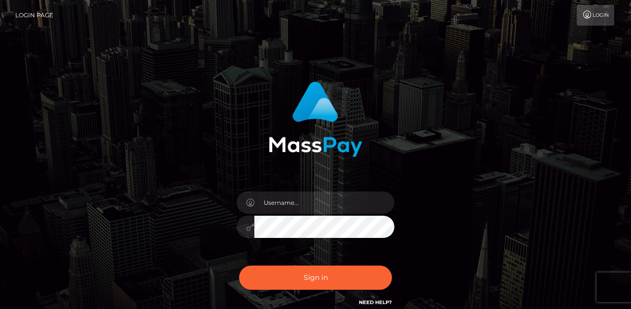  Describe the element at coordinates (34, 15) in the screenshot. I see `a: Login Page` at that location.